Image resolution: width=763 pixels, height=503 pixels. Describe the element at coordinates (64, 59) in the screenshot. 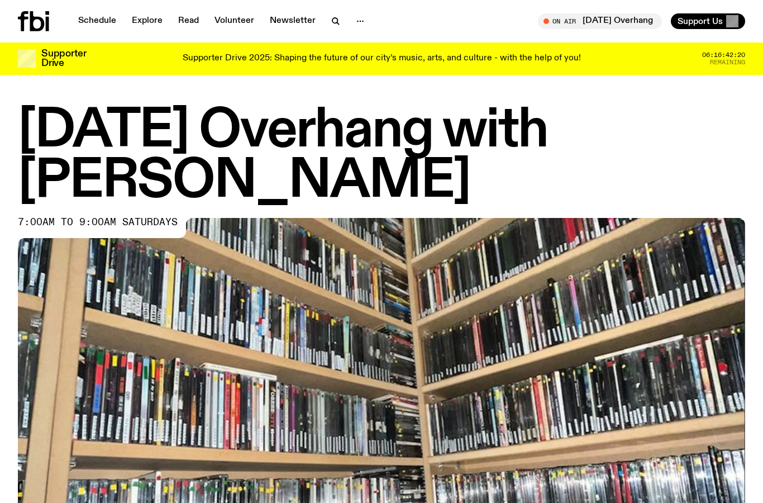

I see `h3: Supporter Drive` at that location.